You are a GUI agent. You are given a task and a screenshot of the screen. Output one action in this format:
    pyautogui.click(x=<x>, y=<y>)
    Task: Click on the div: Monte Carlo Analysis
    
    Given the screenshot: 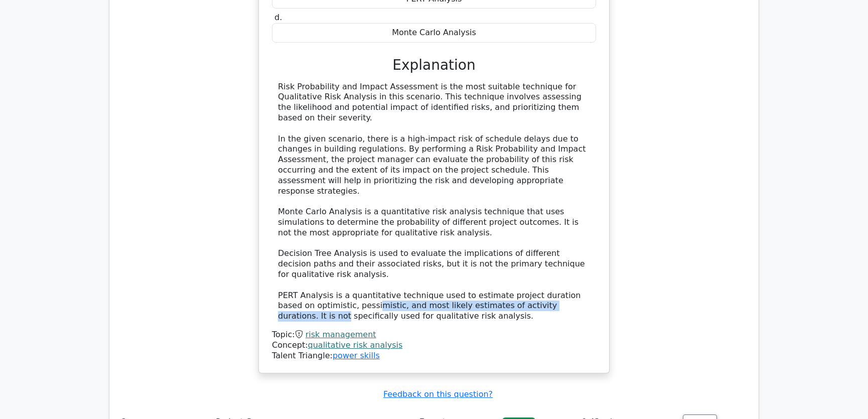 What is the action you would take?
    pyautogui.click(x=434, y=33)
    